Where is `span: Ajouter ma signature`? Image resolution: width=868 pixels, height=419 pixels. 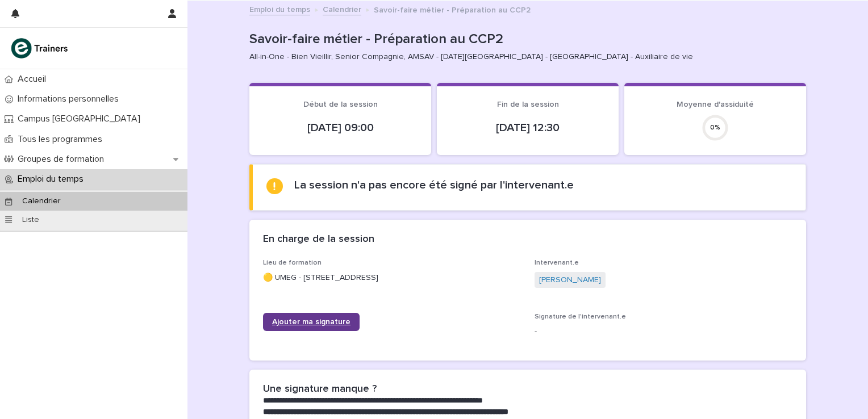
span: Ajouter ma signature is located at coordinates (311, 322).